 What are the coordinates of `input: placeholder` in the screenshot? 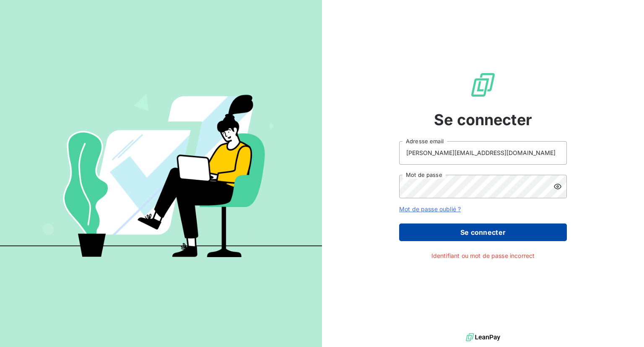 It's located at (483, 153).